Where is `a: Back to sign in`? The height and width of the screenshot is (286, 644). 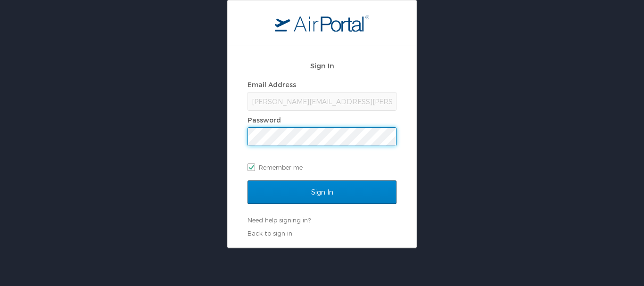
a: Back to sign in is located at coordinates (270, 233).